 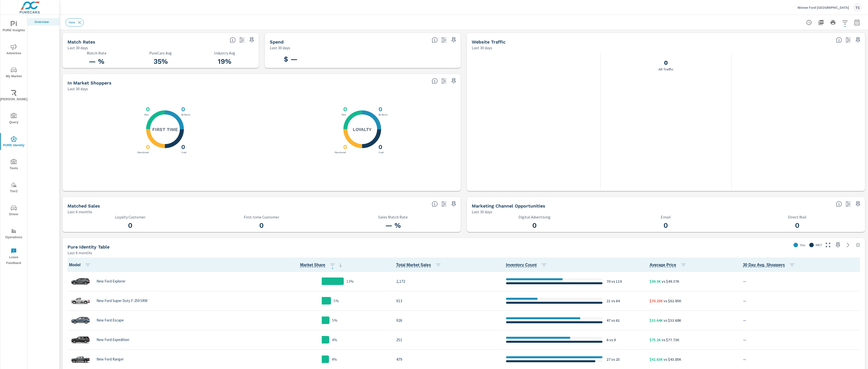 I want to click on p: 6, so click(x=608, y=340).